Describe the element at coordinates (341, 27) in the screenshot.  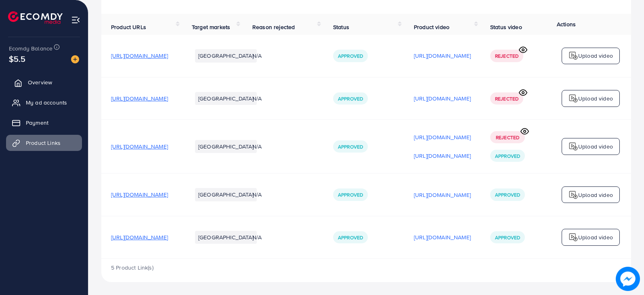
I see `span: Status` at that location.